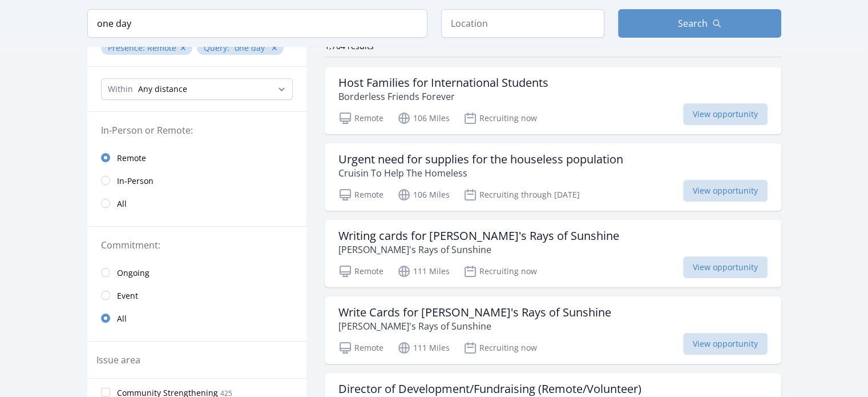 Image resolution: width=868 pixels, height=397 pixels. I want to click on h3: Host Families for International Students, so click(443, 83).